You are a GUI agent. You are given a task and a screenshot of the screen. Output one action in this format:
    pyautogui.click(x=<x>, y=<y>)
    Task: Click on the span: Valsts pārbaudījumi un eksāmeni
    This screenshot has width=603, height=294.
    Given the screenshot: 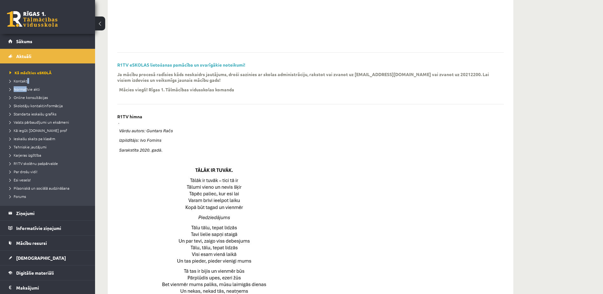 What is the action you would take?
    pyautogui.click(x=39, y=122)
    